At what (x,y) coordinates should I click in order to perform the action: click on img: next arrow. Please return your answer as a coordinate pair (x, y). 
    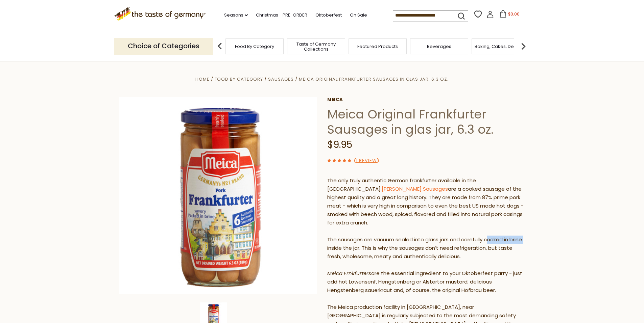
    Looking at the image, I should click on (524, 46).